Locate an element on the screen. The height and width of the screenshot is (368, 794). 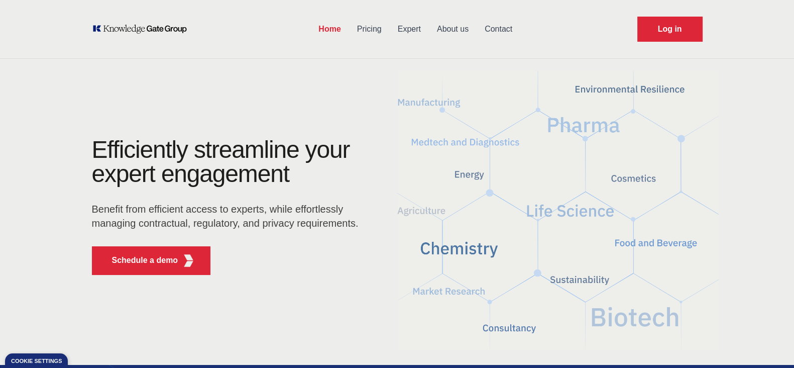
a: Pricing is located at coordinates (369, 29).